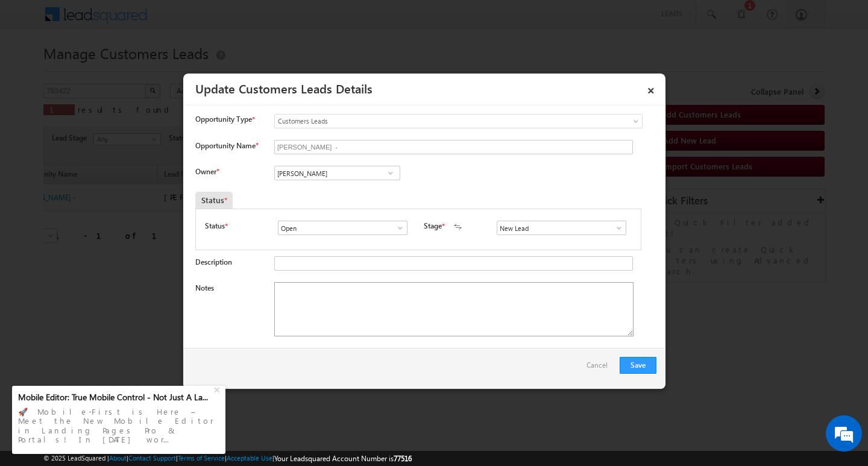 This screenshot has width=868, height=466. What do you see at coordinates (403, 458) in the screenshot?
I see `span: 77516` at bounding box center [403, 458].